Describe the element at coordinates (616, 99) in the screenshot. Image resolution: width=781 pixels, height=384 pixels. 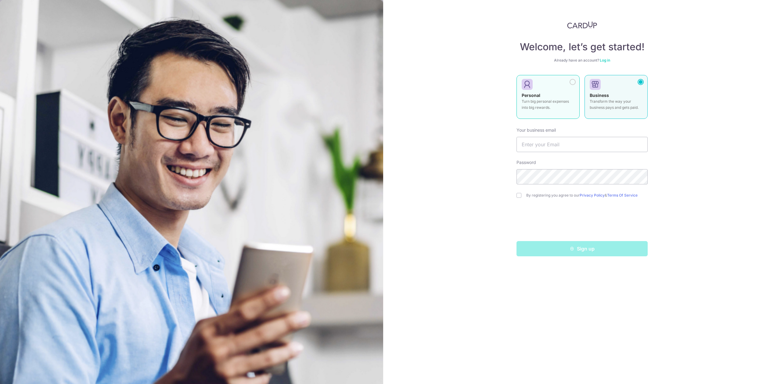
I see `a: Business Transform the way your business pays and gets paid.` at that location.